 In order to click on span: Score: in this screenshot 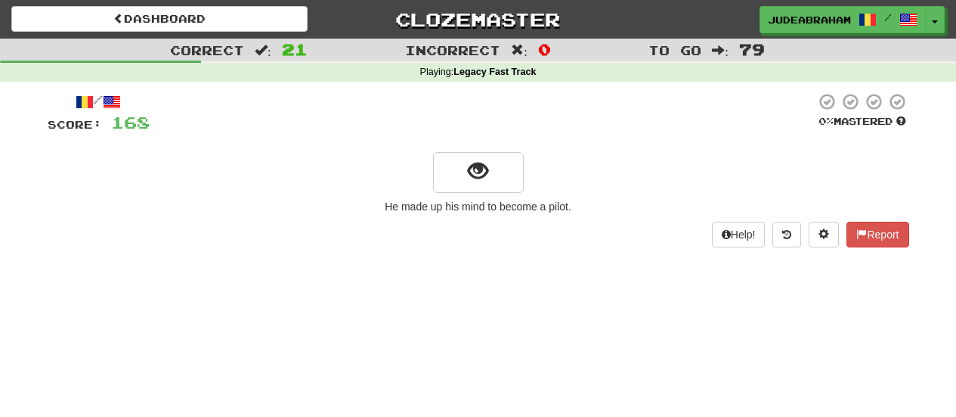, I will do `click(75, 124)`.